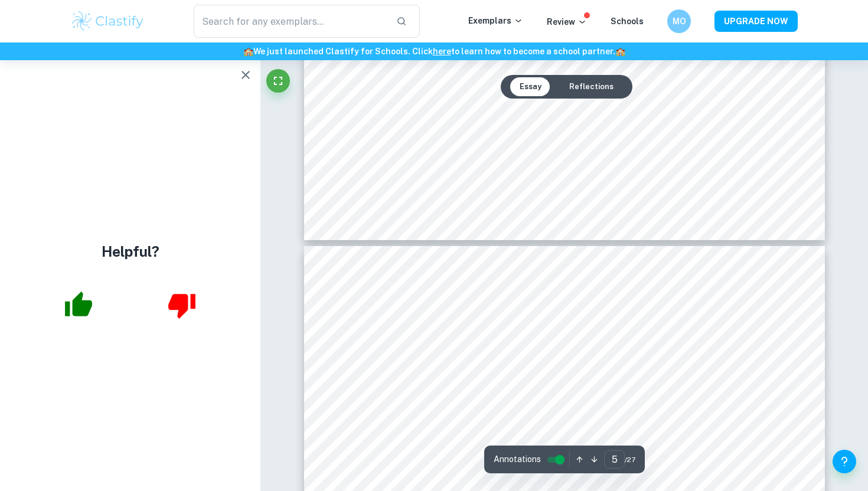 This screenshot has height=491, width=868. Describe the element at coordinates (495, 21) in the screenshot. I see `p: Exemplars` at that location.